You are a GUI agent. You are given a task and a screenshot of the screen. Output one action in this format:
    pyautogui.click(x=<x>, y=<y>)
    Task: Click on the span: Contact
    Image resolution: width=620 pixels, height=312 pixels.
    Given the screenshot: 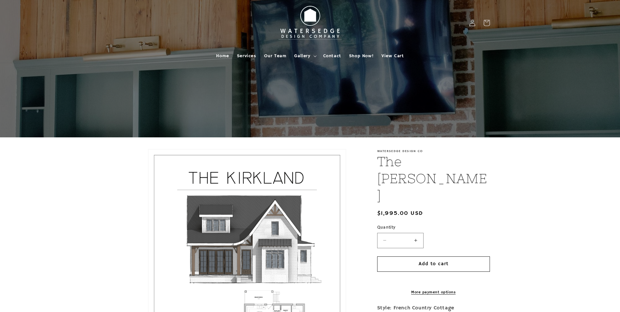 What is the action you would take?
    pyautogui.click(x=332, y=56)
    